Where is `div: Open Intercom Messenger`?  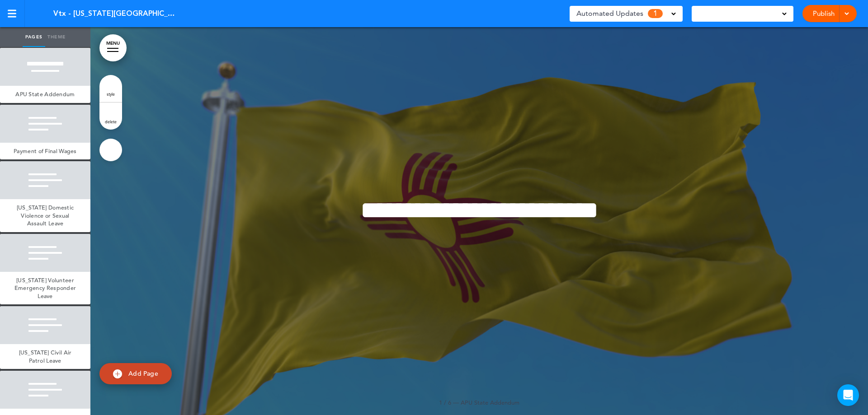 div: Open Intercom Messenger is located at coordinates (848, 395).